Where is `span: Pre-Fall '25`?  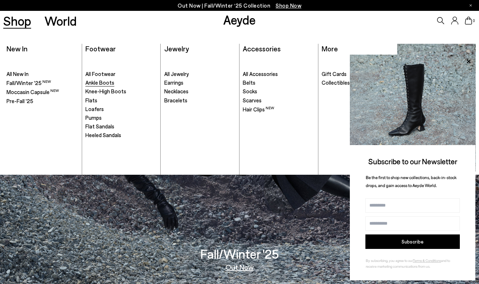 span: Pre-Fall '25 is located at coordinates (20, 101).